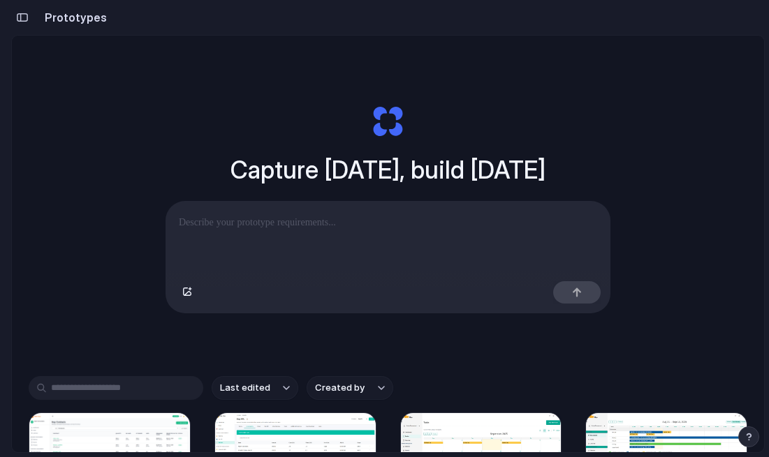 The width and height of the screenshot is (769, 457). What do you see at coordinates (255, 388) in the screenshot?
I see `button: Last edited` at bounding box center [255, 388].